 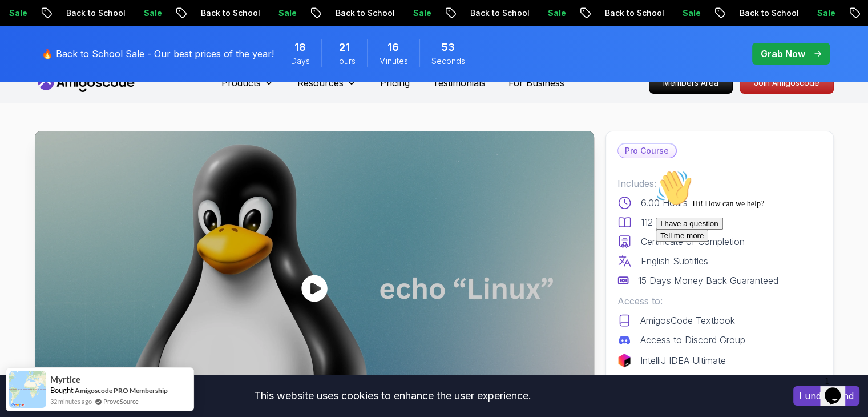 I want to click on a: Members Area, so click(x=690, y=83).